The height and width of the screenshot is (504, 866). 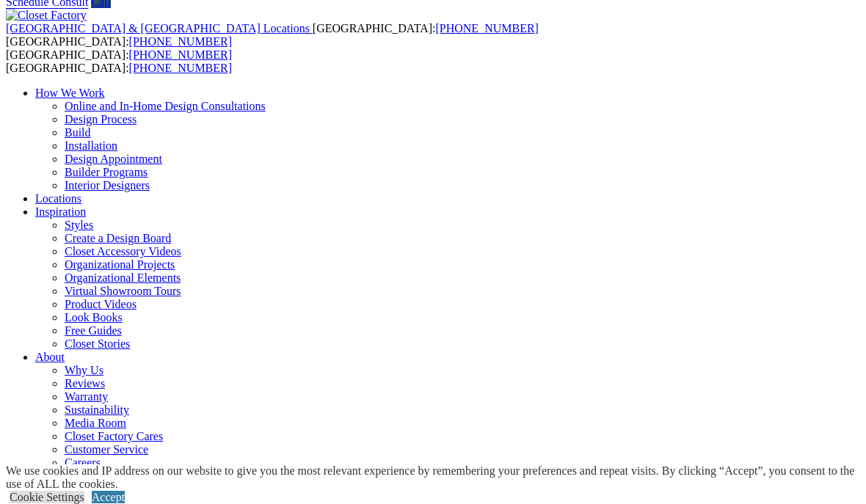 I want to click on a: Free Guides, so click(x=93, y=330).